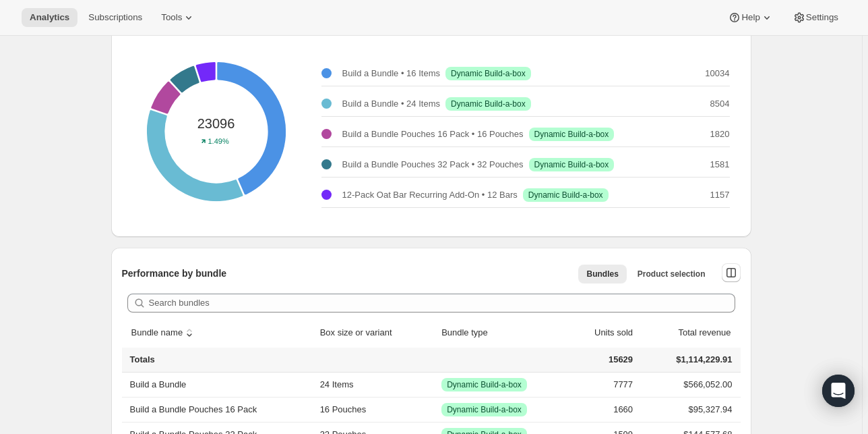  Describe the element at coordinates (219, 409) in the screenshot. I see `th: Build a Bundle Pouches 16 Pack` at that location.